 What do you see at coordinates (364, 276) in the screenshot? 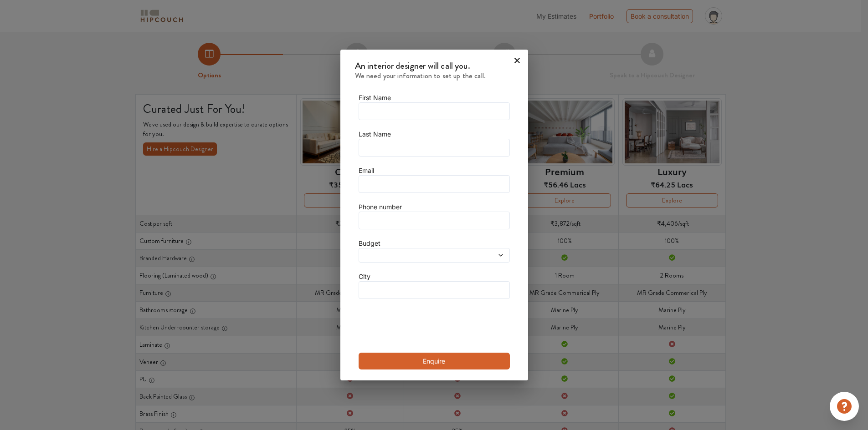
I see `label: City` at bounding box center [364, 276].